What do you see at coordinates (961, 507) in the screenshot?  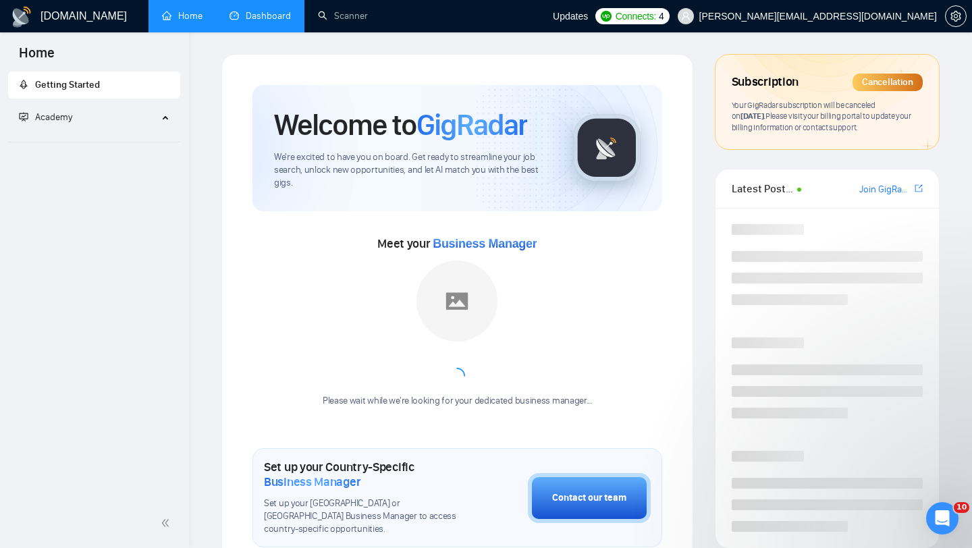 I see `span: 10` at bounding box center [961, 507].